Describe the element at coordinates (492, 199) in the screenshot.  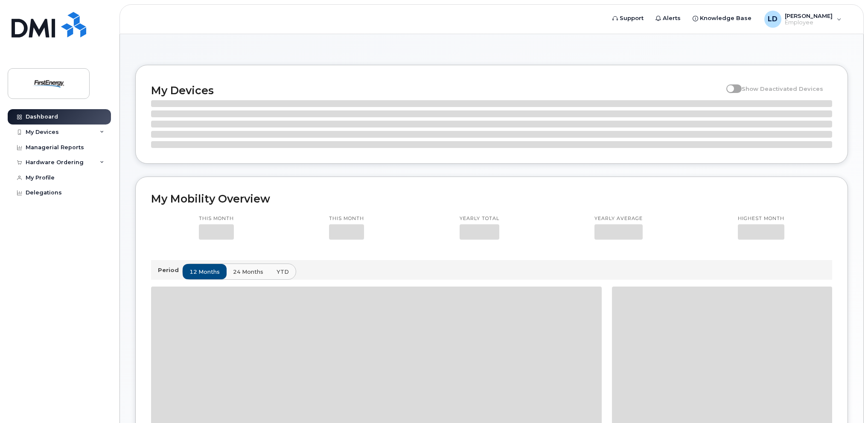
I see `h2: My Mobility Overview` at that location.